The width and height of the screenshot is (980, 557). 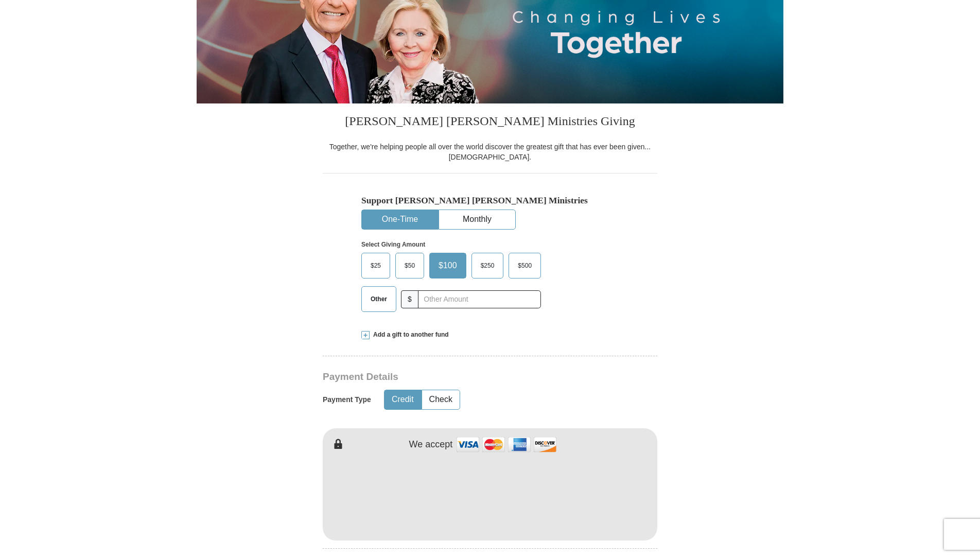 What do you see at coordinates (410, 266) in the screenshot?
I see `span: $50` at bounding box center [410, 266].